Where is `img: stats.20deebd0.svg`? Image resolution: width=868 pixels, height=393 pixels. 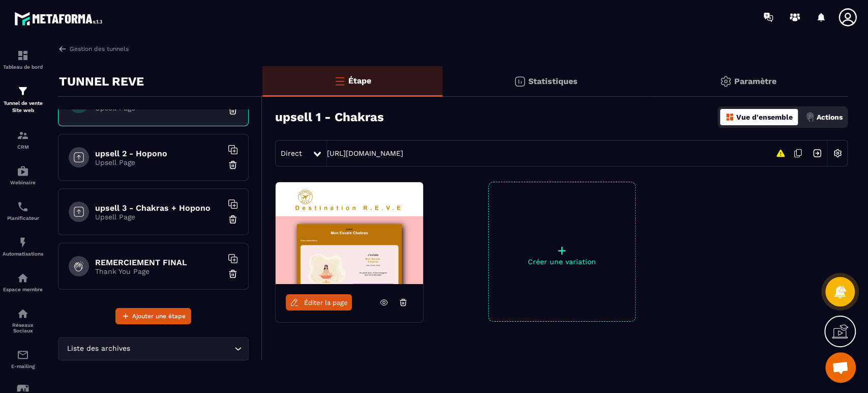 img: stats.20deebd0.svg is located at coordinates (520, 81).